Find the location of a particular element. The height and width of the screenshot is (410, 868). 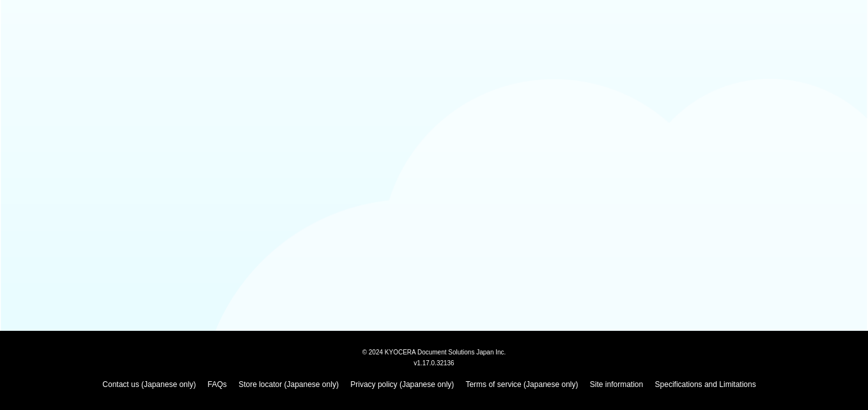

a: Privacy policy (Japanese only) is located at coordinates (402, 384).